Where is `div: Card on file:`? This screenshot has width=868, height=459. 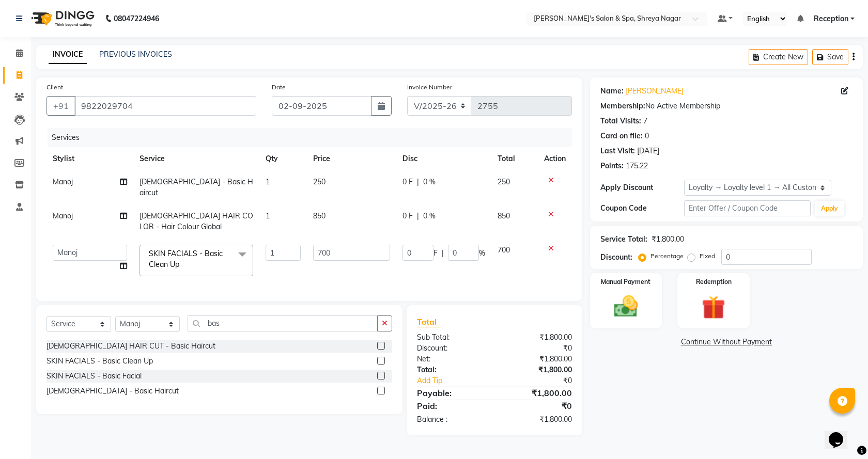
div: Card on file: is located at coordinates (621, 136).